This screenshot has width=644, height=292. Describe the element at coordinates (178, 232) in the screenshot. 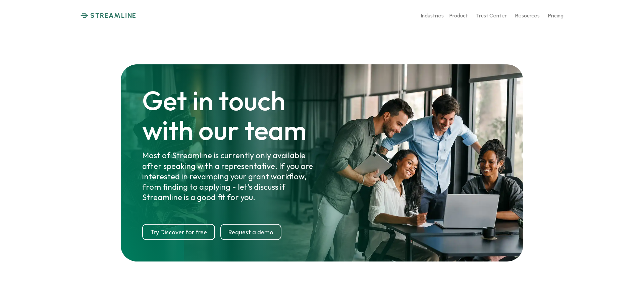

I see `a: Try Discover for free` at that location.